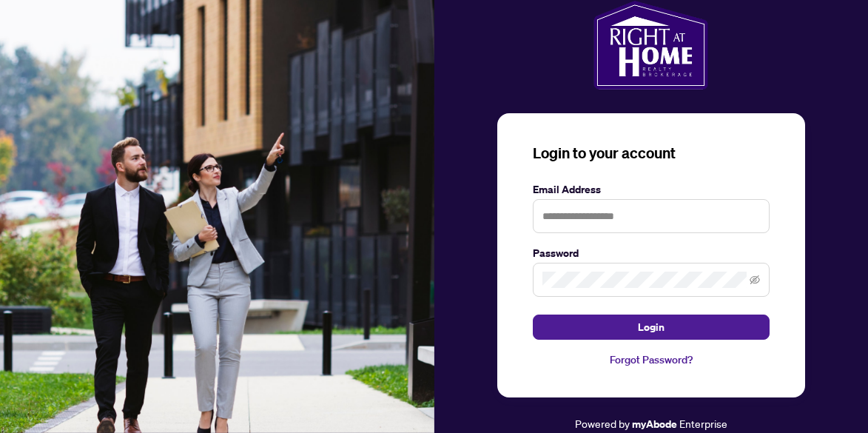 This screenshot has width=868, height=433. I want to click on span: Login, so click(651, 327).